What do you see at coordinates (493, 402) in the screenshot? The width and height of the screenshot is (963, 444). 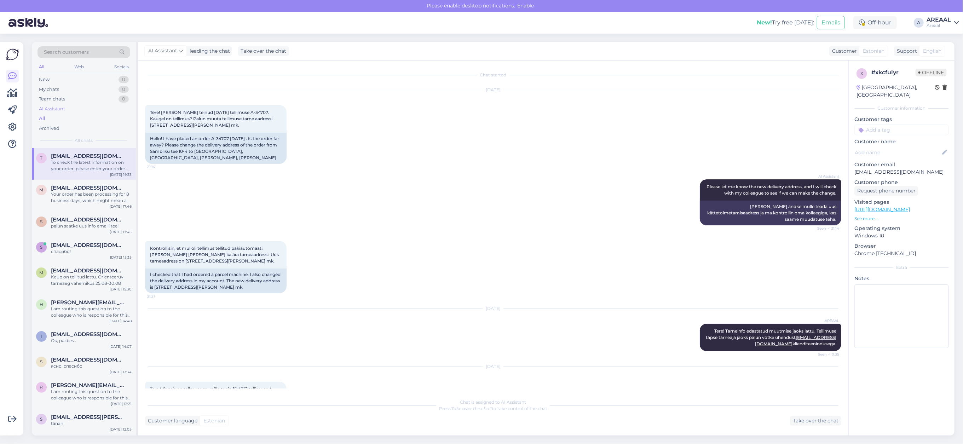 I see `span: Chat is assigned to AI Assistant` at bounding box center [493, 402].